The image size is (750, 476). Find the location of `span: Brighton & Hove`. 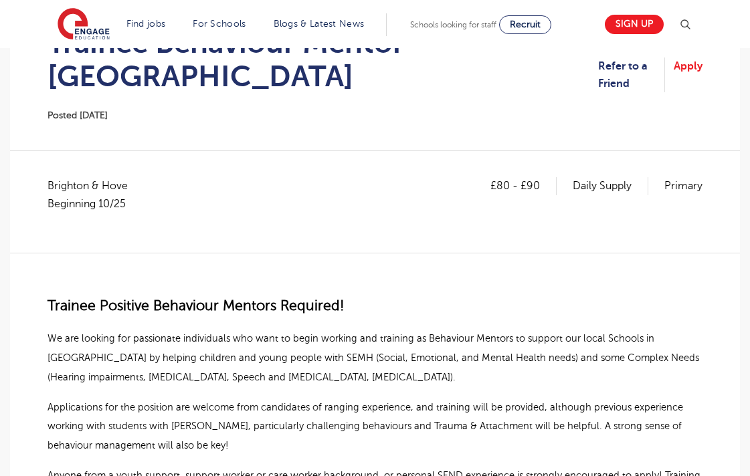

span: Brighton & Hove is located at coordinates (94, 195).